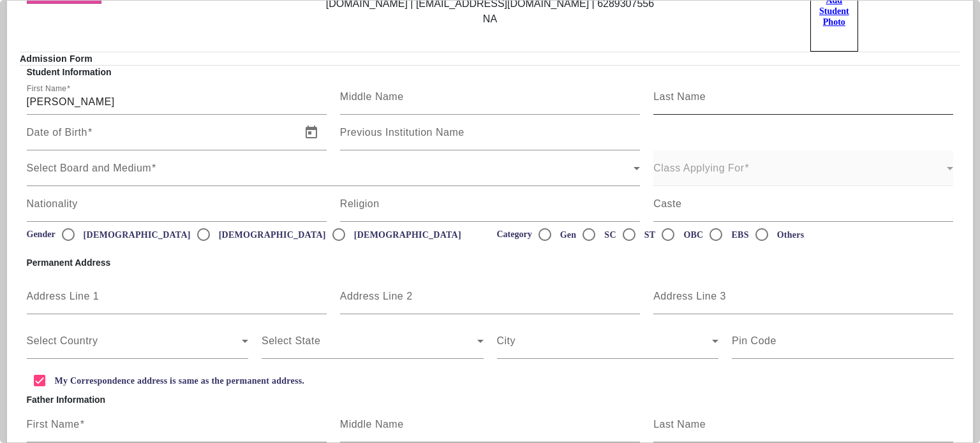 Image resolution: width=980 pixels, height=443 pixels. What do you see at coordinates (56, 59) in the screenshot?
I see `b: Admission Form` at bounding box center [56, 59].